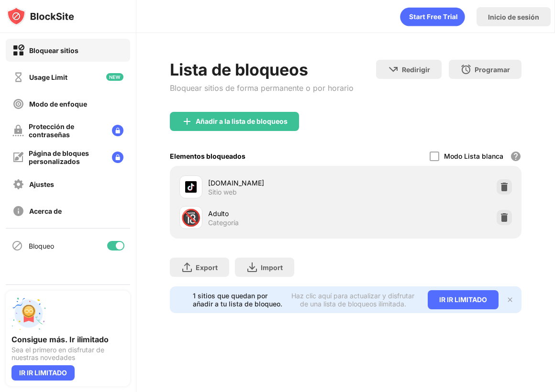  What do you see at coordinates (18, 211) in the screenshot?
I see `img: about-off.svg` at bounding box center [18, 211].